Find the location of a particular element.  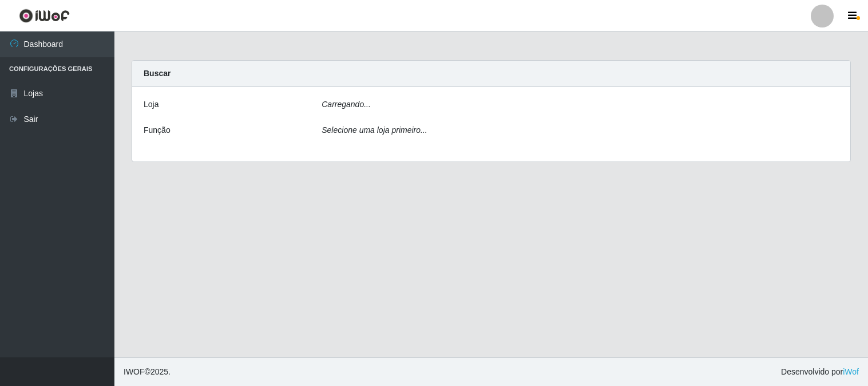

label: Loja is located at coordinates (151, 104).